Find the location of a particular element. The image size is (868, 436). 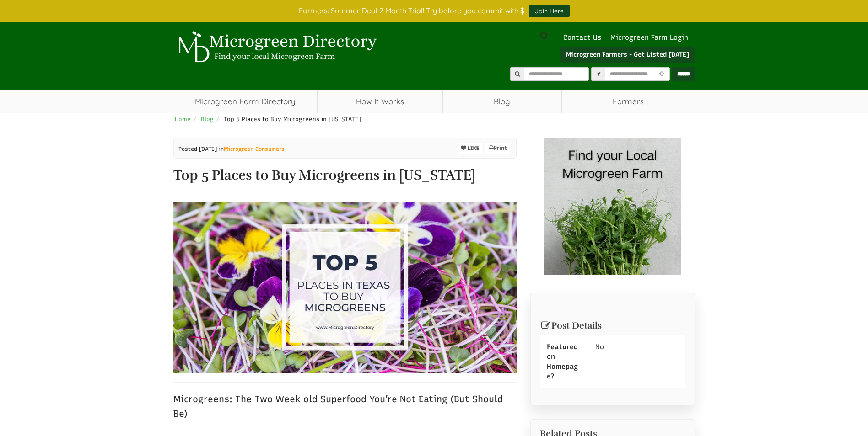

div: Farmers: Summer Deal 2 Month Trial! Try before you commit with $ is located at coordinates (434, 11).